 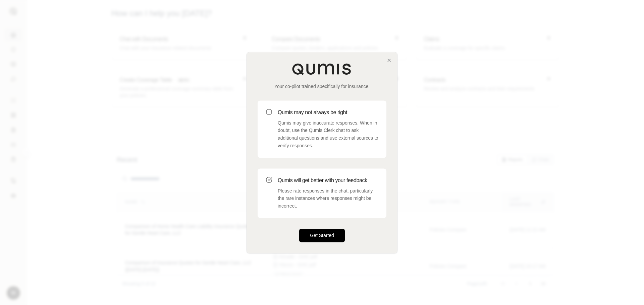 What do you see at coordinates (328, 181) in the screenshot?
I see `h3: Qumis will get better with your feedback` at bounding box center [328, 181].